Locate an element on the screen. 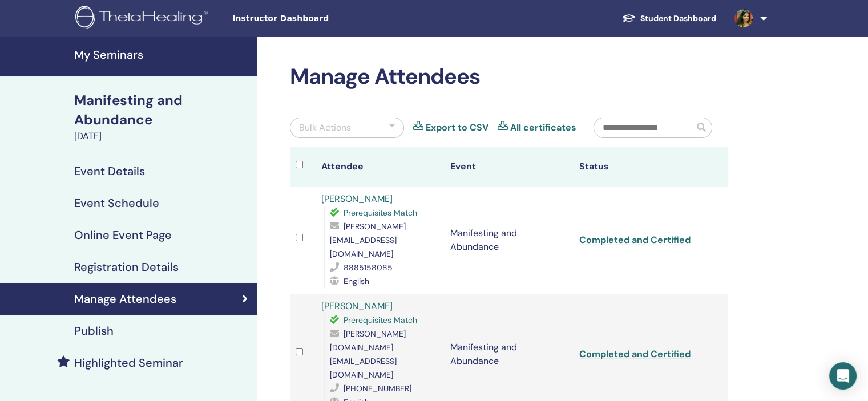  h2: Manage Attendees is located at coordinates (509, 77).